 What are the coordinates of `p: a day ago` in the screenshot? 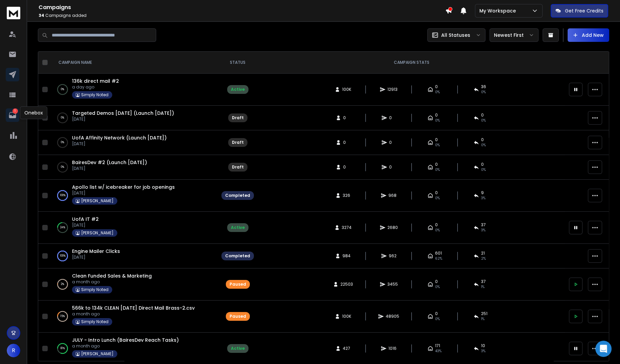 It's located at (95, 87).